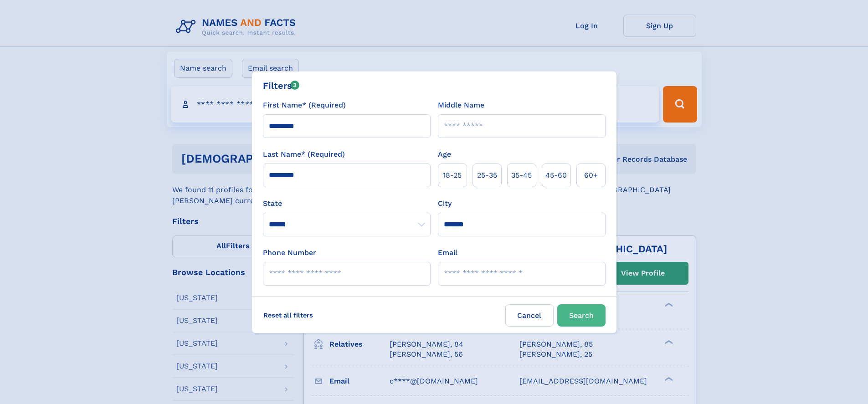  Describe the element at coordinates (522, 176) in the screenshot. I see `span: 35‑45` at that location.